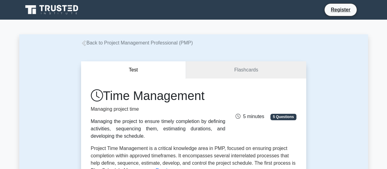  Describe the element at coordinates (250, 116) in the screenshot. I see `span: 5 minutes` at that location.